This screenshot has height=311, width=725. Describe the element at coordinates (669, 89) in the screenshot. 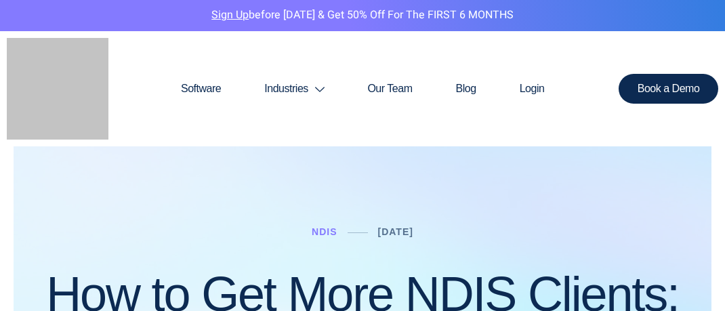

I see `a: Book a Demo` at that location.